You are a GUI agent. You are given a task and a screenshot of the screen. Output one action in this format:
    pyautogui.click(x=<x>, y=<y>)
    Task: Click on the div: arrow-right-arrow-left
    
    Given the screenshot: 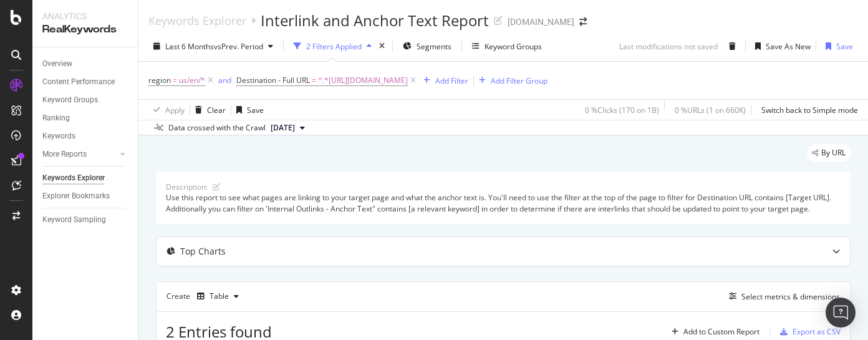 What is the action you would take?
    pyautogui.click(x=583, y=22)
    